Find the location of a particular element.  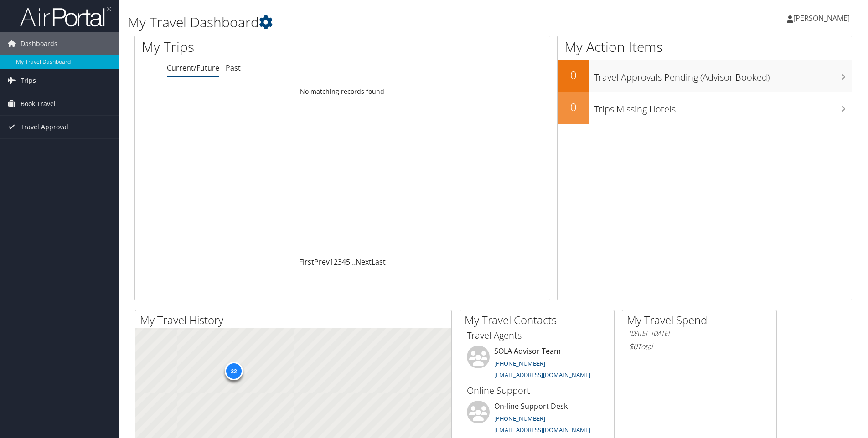

a: Last is located at coordinates (379, 262).